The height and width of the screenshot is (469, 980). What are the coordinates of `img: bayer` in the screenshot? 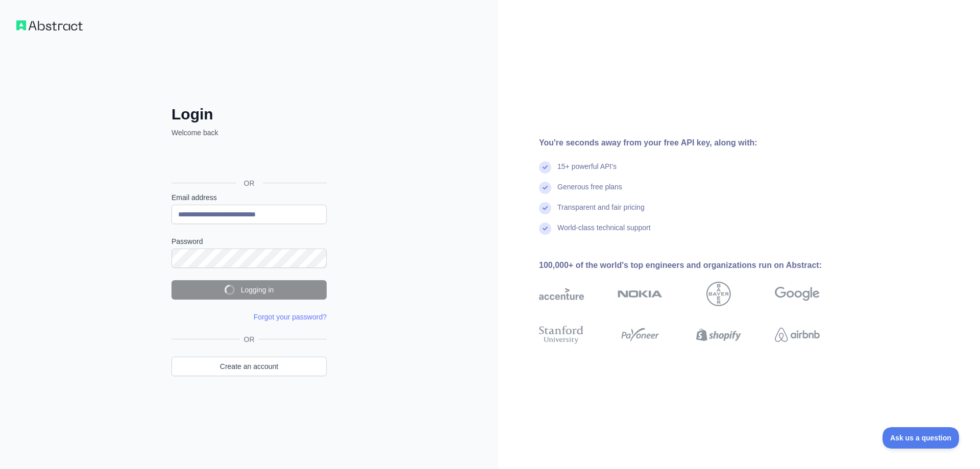 It's located at (719, 294).